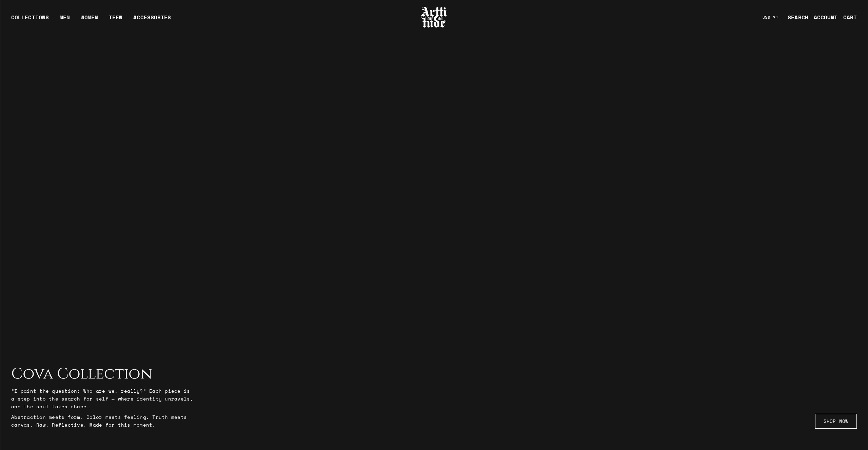 The width and height of the screenshot is (868, 450). What do you see at coordinates (434, 17) in the screenshot?
I see `img: Arttitude` at bounding box center [434, 17].